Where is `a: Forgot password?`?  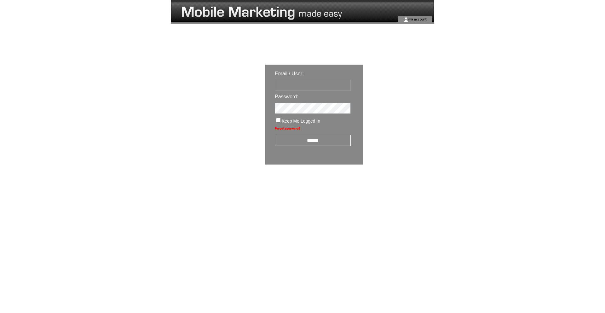 a: Forgot password? is located at coordinates (287, 128).